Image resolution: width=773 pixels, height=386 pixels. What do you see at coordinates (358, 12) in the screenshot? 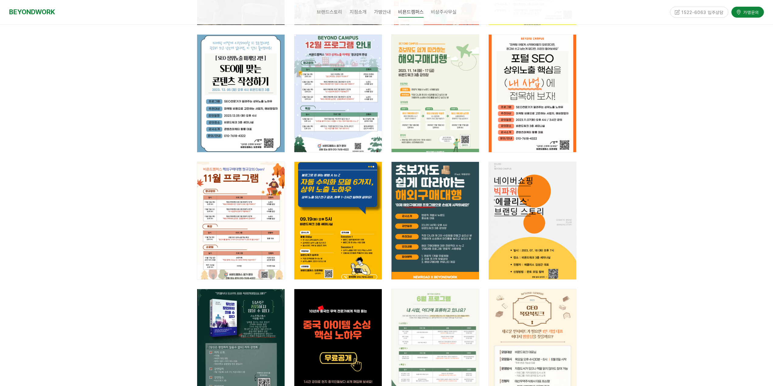
I see `a: 지점소개` at bounding box center [358, 12].